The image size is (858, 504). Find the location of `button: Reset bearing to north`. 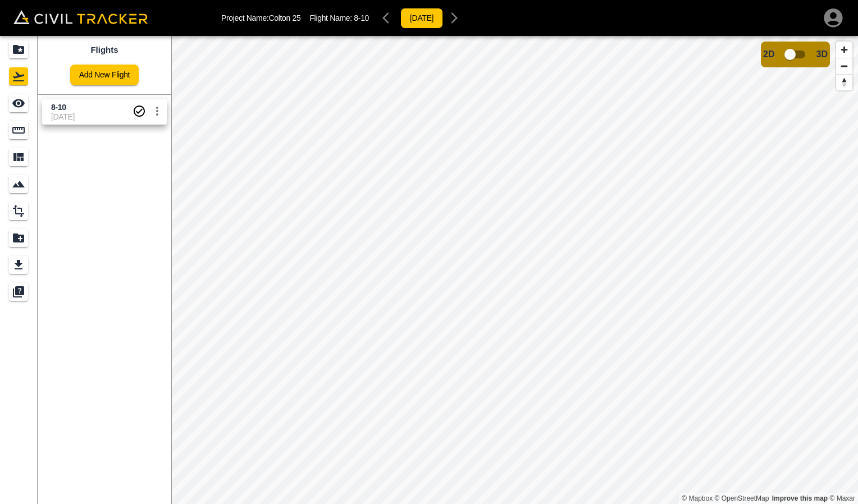

button: Reset bearing to north is located at coordinates (845, 82).